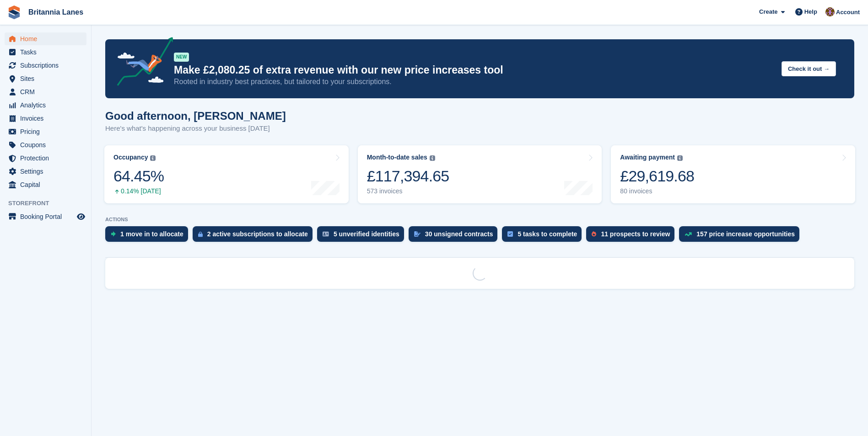 This screenshot has height=436, width=868. I want to click on span: Tasks, so click(47, 52).